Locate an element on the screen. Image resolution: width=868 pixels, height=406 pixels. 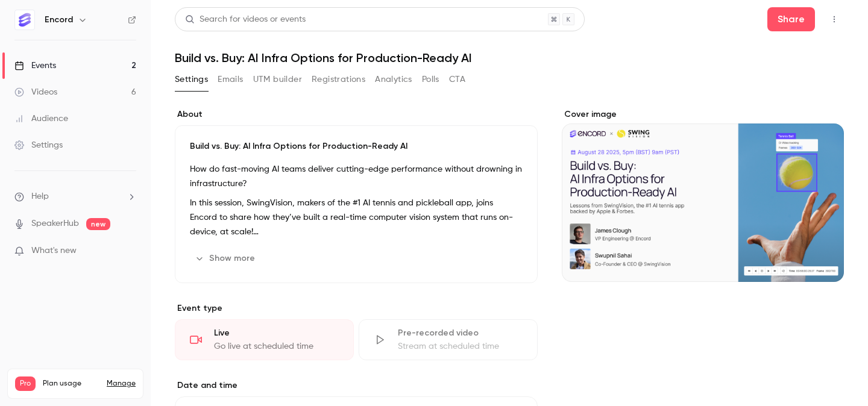
button: Share is located at coordinates (791, 19).